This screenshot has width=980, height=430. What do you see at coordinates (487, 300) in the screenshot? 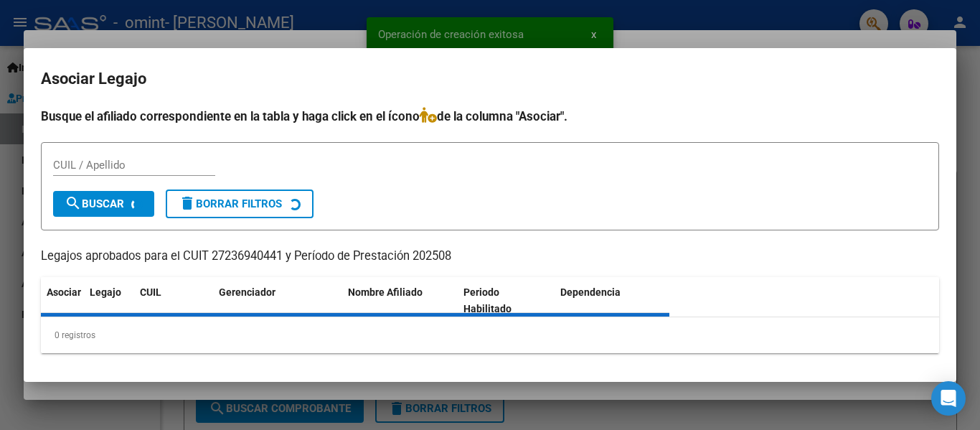
I see `span: Periodo Habilitado` at bounding box center [487, 300].